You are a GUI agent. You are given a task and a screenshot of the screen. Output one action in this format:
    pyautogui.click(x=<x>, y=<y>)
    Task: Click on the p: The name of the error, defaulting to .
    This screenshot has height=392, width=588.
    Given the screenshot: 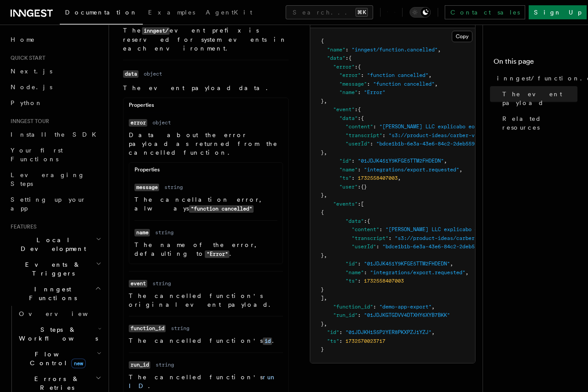 What is the action you would take?
    pyautogui.click(x=206, y=249)
    